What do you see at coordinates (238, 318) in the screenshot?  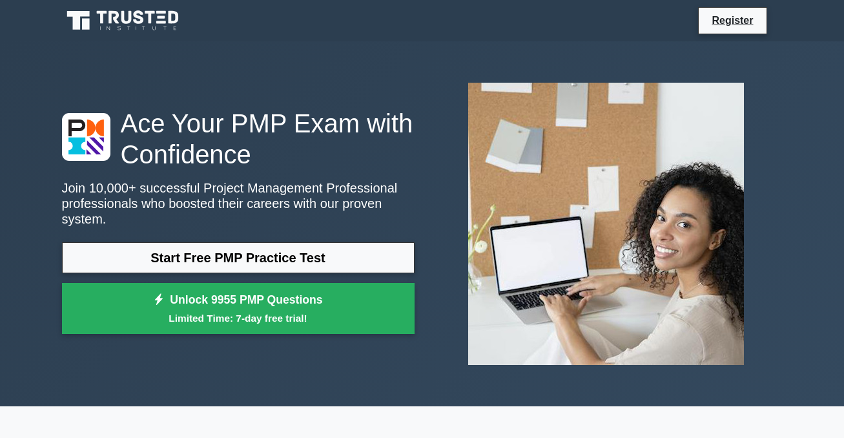 I see `small: Limited Time: 7-day free trial!` at bounding box center [238, 318].